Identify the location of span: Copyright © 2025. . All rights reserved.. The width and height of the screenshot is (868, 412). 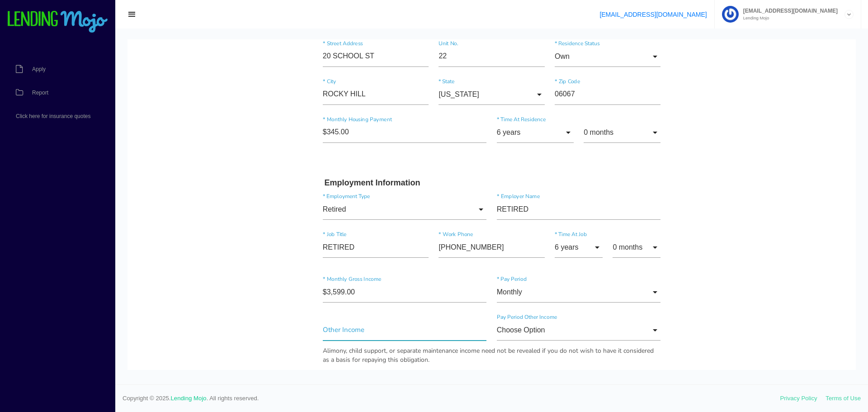
(451, 399).